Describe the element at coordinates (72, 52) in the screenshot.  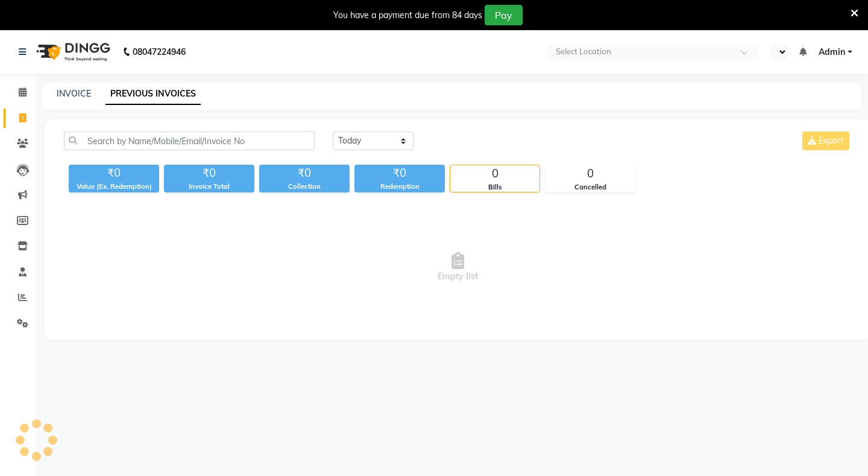
I see `img: logo` at that location.